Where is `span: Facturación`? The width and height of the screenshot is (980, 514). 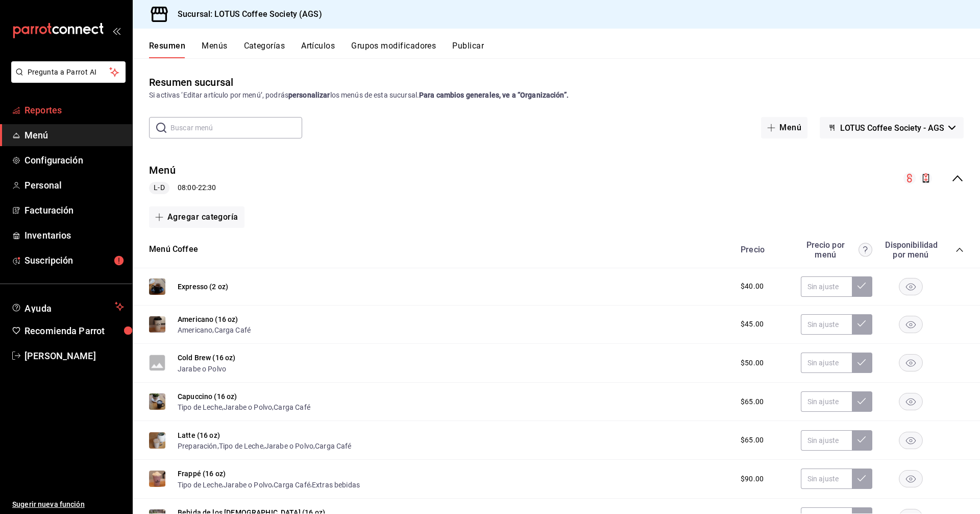
span: Facturación is located at coordinates (74, 210).